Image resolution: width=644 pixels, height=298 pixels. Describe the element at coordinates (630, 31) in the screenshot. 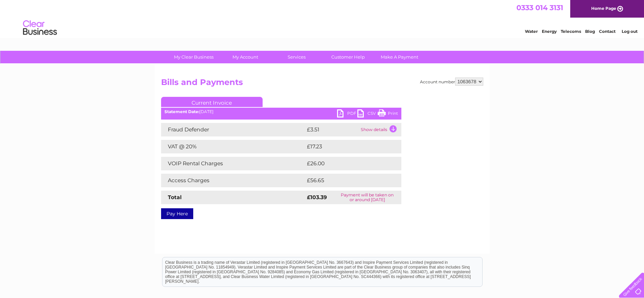

I see `a: Log out` at that location.